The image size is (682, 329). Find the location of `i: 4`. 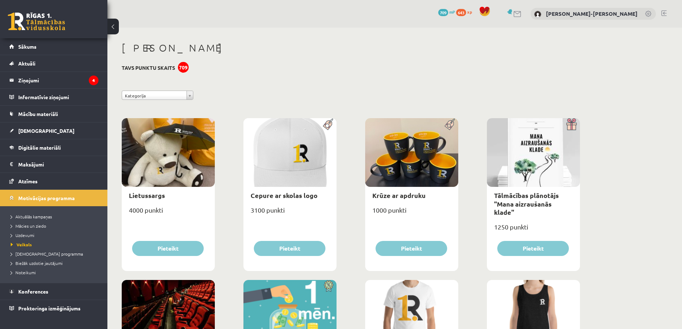

i: 4 is located at coordinates (93, 80).